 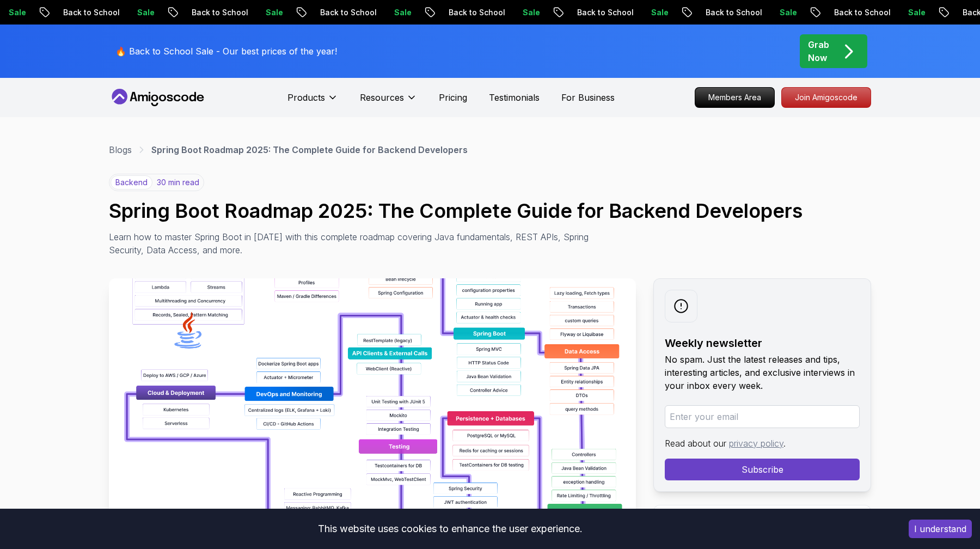 I want to click on a: privacy policy, so click(x=757, y=444).